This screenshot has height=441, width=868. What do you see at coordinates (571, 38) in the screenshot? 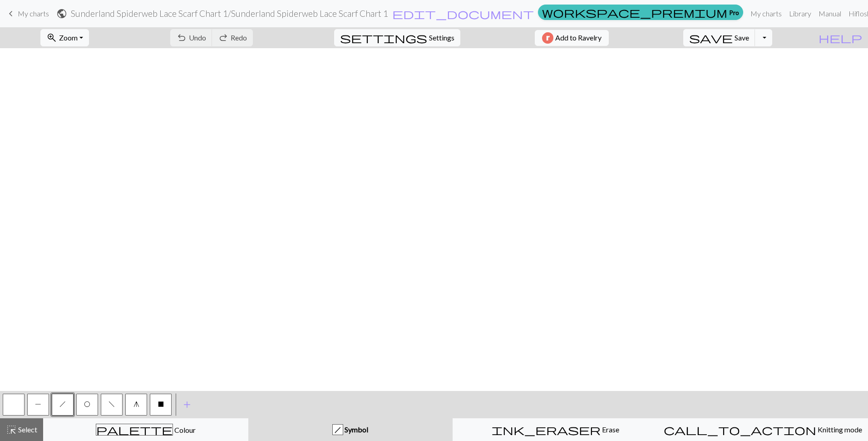
I see `button: Add to Ravelry` at bounding box center [571, 38].